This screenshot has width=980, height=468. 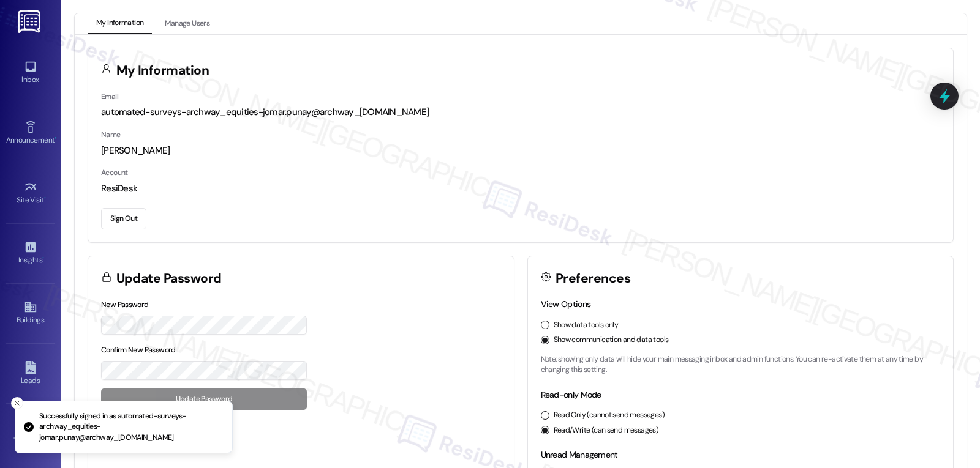 What do you see at coordinates (611, 340) in the screenshot?
I see `label: Show communication and data tools` at bounding box center [611, 340].